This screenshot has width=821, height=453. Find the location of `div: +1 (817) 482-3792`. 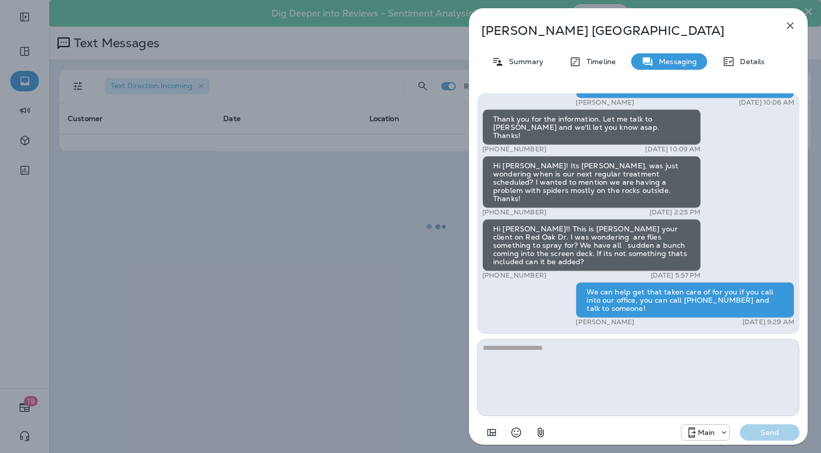

div: +1 (817) 482-3792 is located at coordinates (706, 433).